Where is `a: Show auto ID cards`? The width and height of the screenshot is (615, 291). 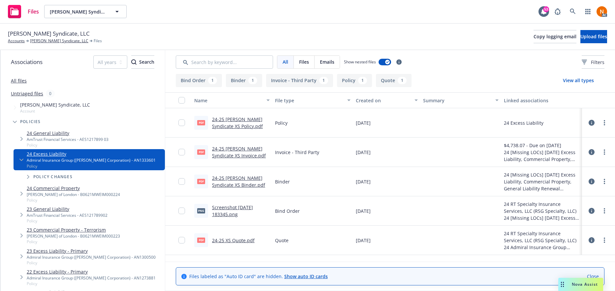 a: Show auto ID cards is located at coordinates (306, 276).